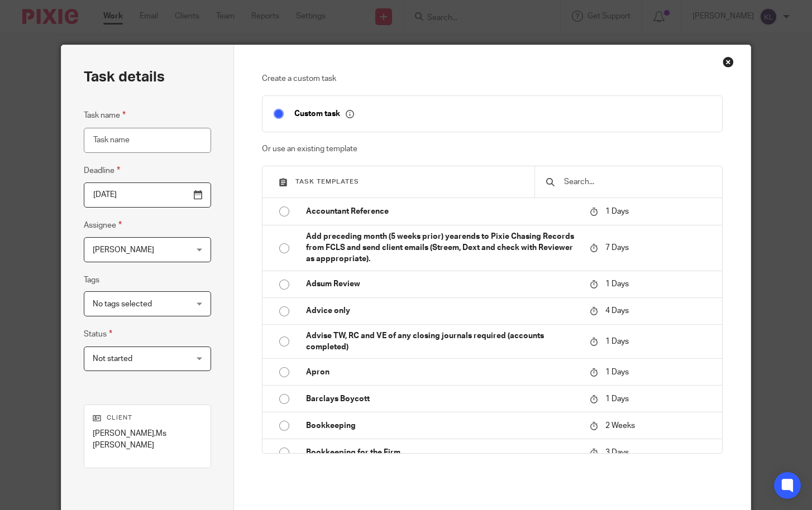  I want to click on span: 4 Days, so click(617, 311).